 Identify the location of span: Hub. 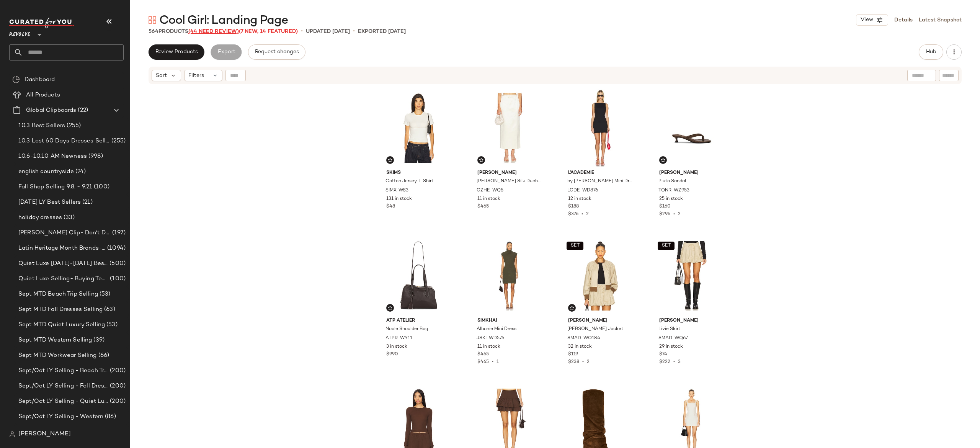
(931, 52).